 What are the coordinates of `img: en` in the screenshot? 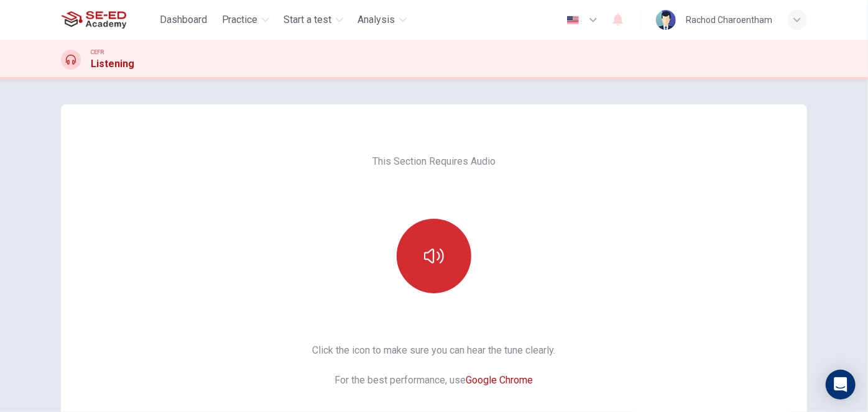 It's located at (572, 20).